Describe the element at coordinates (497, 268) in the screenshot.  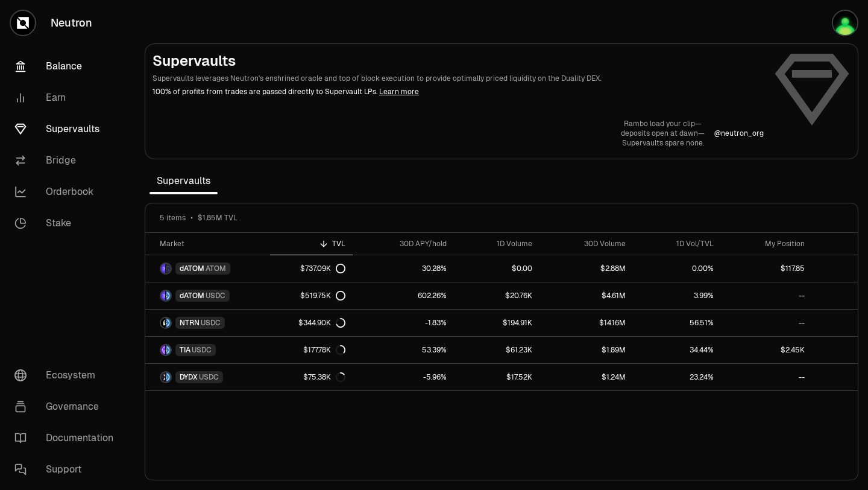
I see `a: $0.00` at that location.